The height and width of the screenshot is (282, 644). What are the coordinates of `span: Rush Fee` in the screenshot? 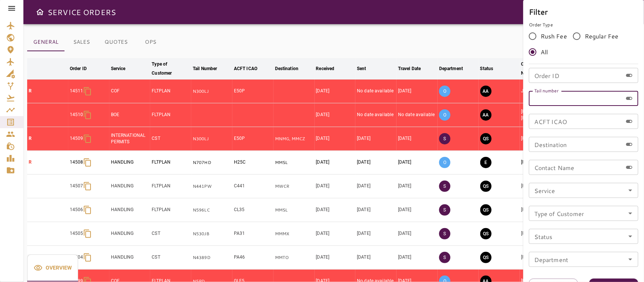 It's located at (554, 36).